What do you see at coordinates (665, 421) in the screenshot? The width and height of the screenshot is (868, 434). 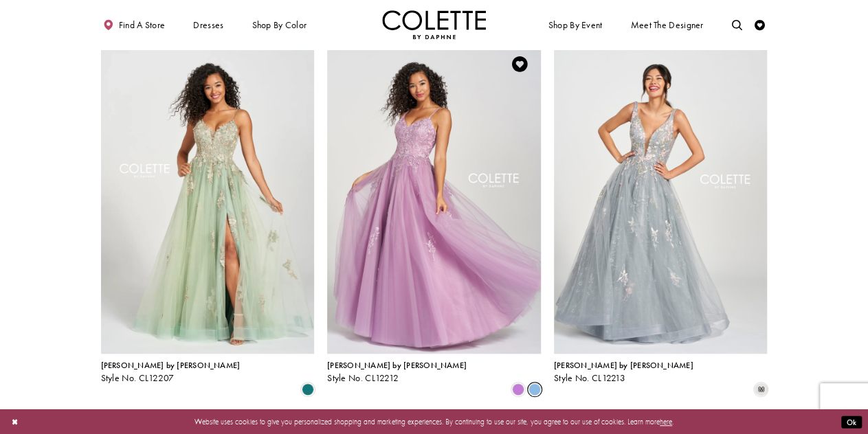 I see `a: here` at bounding box center [665, 421].